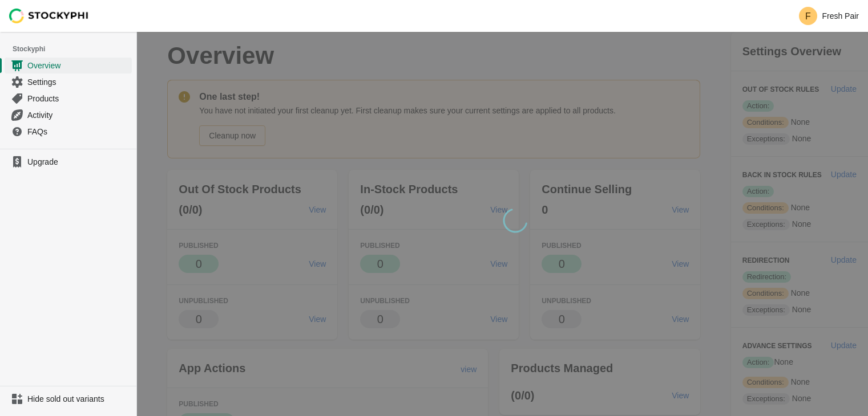 The width and height of the screenshot is (868, 416). Describe the element at coordinates (78, 131) in the screenshot. I see `span: FAQs` at that location.